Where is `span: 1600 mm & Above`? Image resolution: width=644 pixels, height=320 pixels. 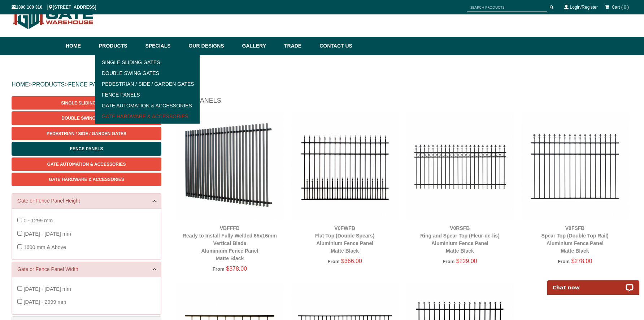 span: 1600 mm & Above is located at coordinates (45, 247).